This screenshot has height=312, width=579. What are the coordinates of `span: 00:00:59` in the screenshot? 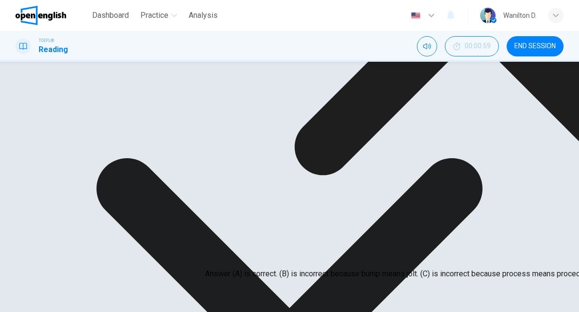 It's located at (478, 46).